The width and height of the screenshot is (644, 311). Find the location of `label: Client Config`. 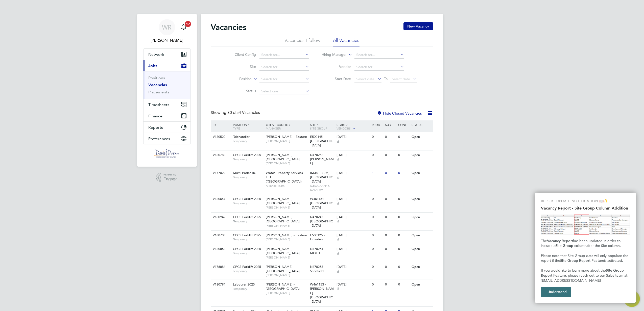

label: Client Config is located at coordinates (241, 55).